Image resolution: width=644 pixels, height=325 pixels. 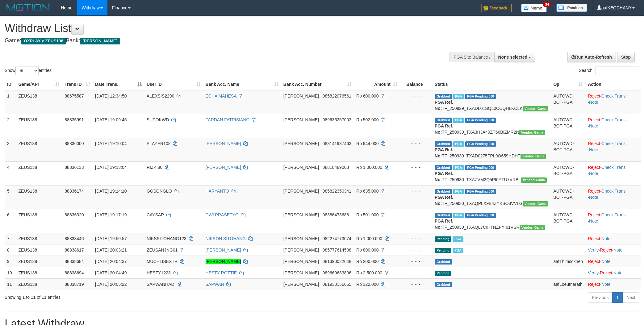 What do you see at coordinates (625, 57) in the screenshot?
I see `a: Stop` at bounding box center [625, 57].